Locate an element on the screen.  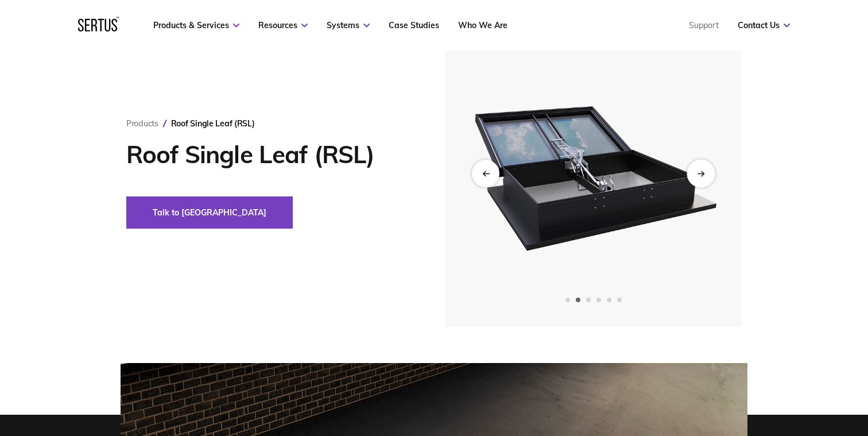
div: Previous slide is located at coordinates (485, 174).